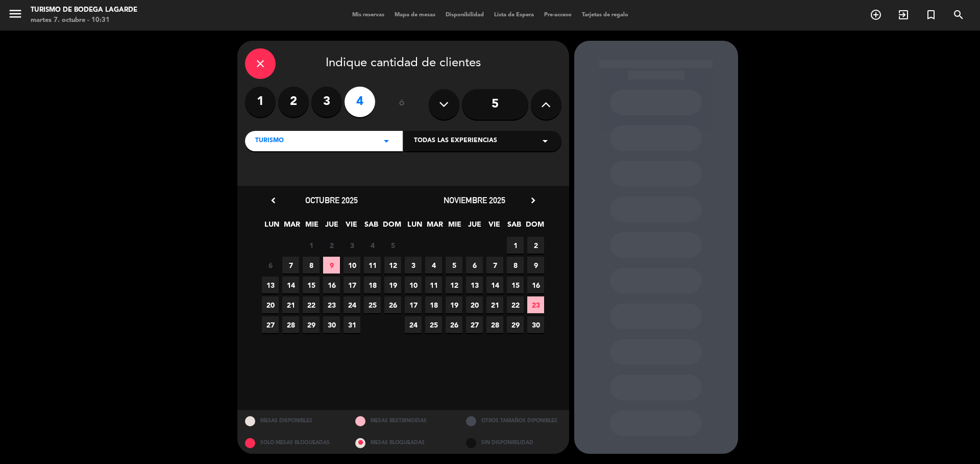  Describe the element at coordinates (494, 285) in the screenshot. I see `span: 14` at that location.